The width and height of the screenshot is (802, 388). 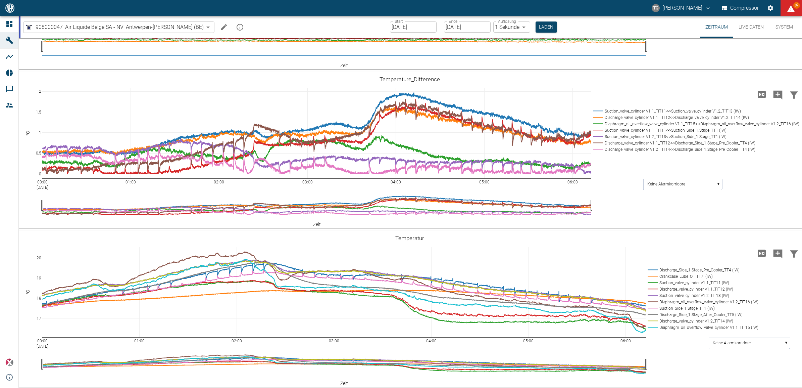 What do you see at coordinates (681, 8) in the screenshot?
I see `button: thomas.gregoir@neuman-esser.com` at bounding box center [681, 8].